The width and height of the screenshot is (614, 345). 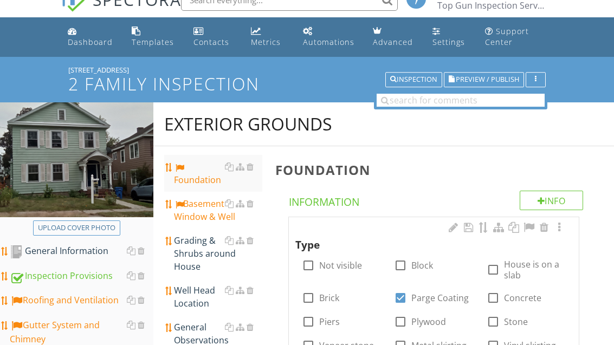 What do you see at coordinates (213, 37) in the screenshot?
I see `a: Contacts` at bounding box center [213, 37].